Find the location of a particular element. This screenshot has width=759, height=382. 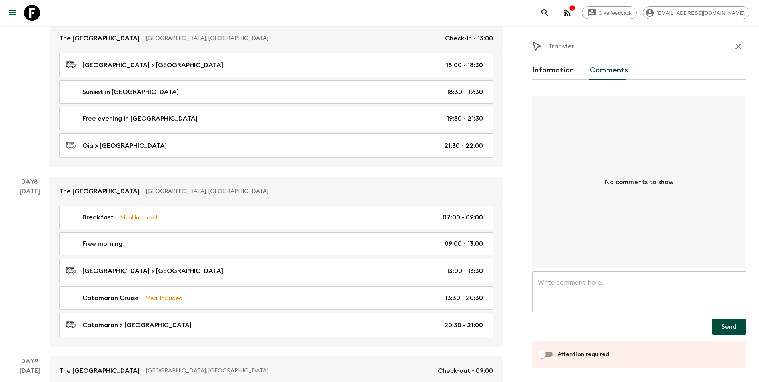

p: Transfer is located at coordinates (561, 46).